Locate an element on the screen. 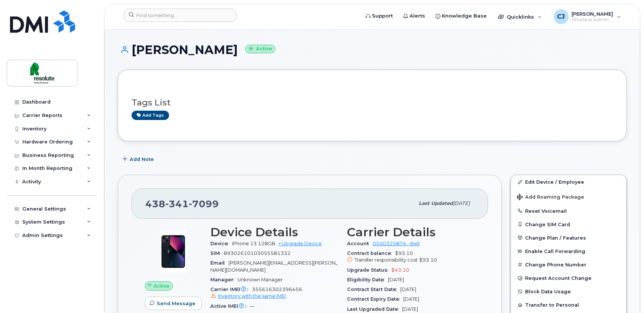  span: Send Message is located at coordinates (176, 303).